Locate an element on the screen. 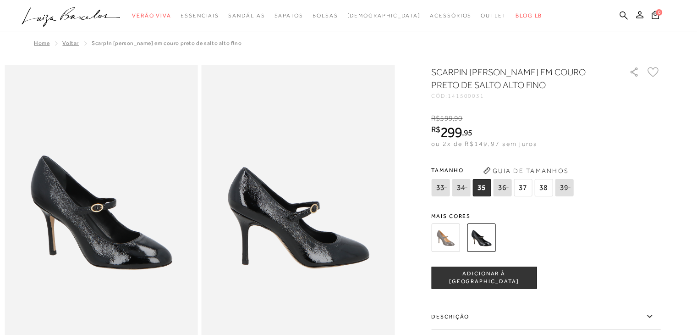 Image resolution: width=697 pixels, height=335 pixels. span: 39 is located at coordinates (564, 187).